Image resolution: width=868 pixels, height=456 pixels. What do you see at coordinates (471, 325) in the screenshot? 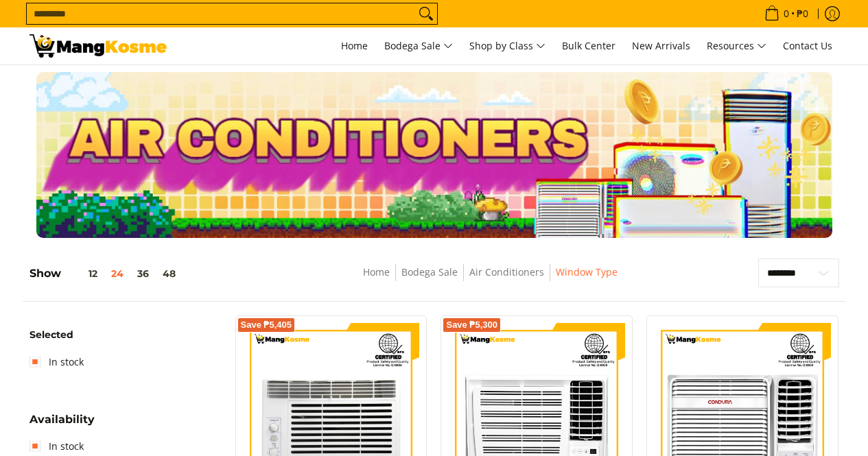
I see `span: Save ₱5,300` at bounding box center [471, 325].